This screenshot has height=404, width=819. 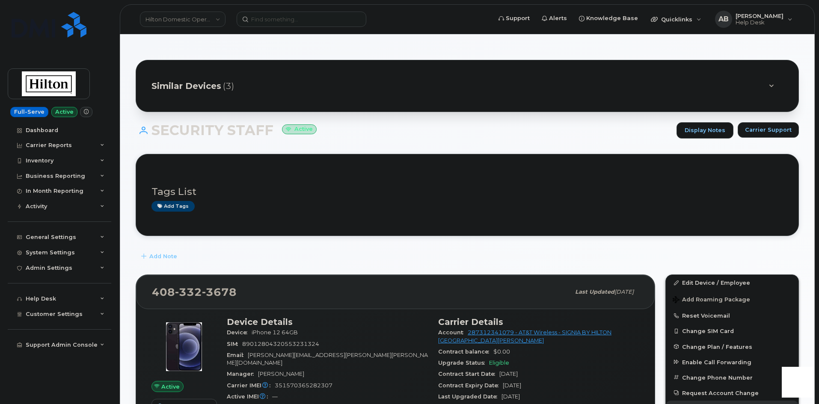 What do you see at coordinates (404, 130) in the screenshot?
I see `h1: SECURITY STAFF` at bounding box center [404, 130].